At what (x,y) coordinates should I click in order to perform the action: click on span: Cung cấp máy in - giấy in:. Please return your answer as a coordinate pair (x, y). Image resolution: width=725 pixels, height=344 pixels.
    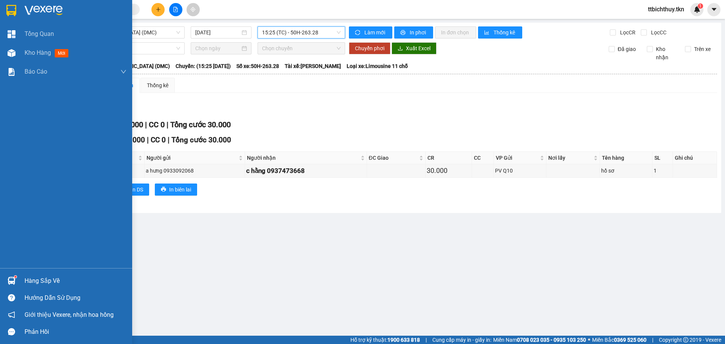
    Looking at the image, I should click on (462, 340).